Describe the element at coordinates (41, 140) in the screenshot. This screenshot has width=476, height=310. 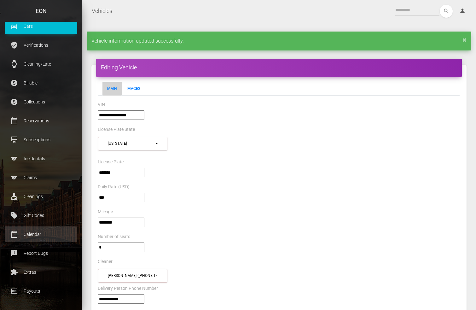
I see `a: card_membership Subscriptions` at that location.